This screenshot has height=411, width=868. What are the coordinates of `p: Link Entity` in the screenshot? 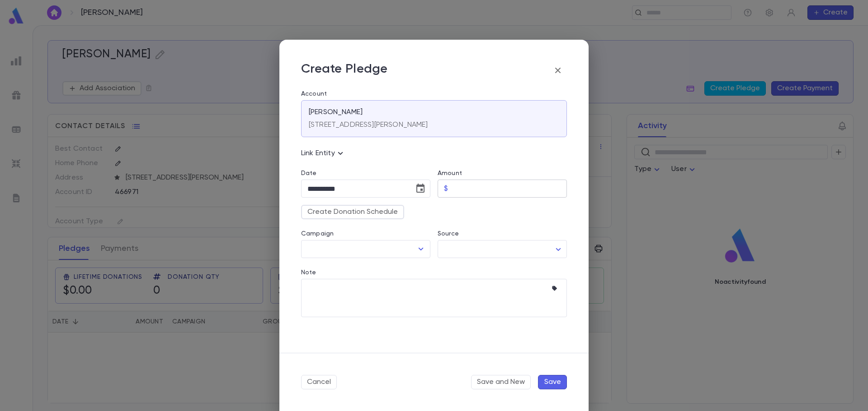 It's located at (323, 154).